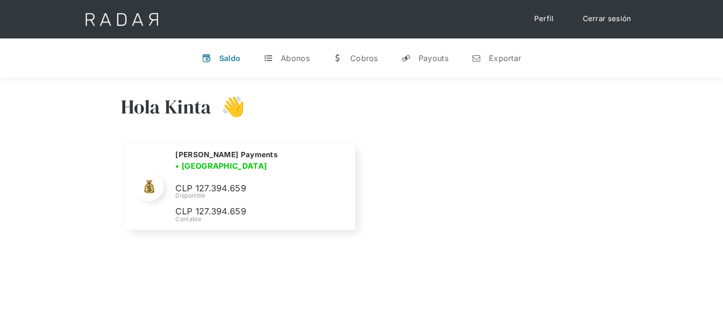  I want to click on div: Abonos, so click(295, 58).